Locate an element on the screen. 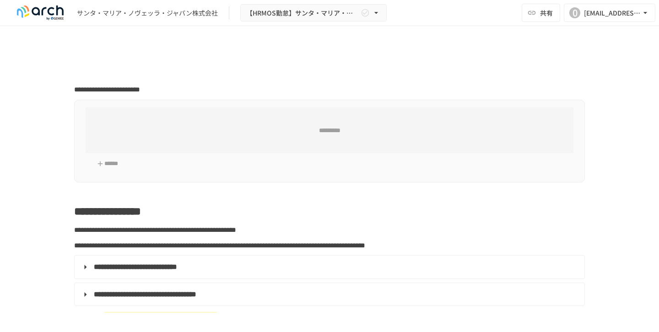 Image resolution: width=659 pixels, height=332 pixels. span: 【HRMOS勤怠】サンタ・マリア・ノヴェッラ・ジャパン株式会社_初期設定サポート is located at coordinates (303, 13).